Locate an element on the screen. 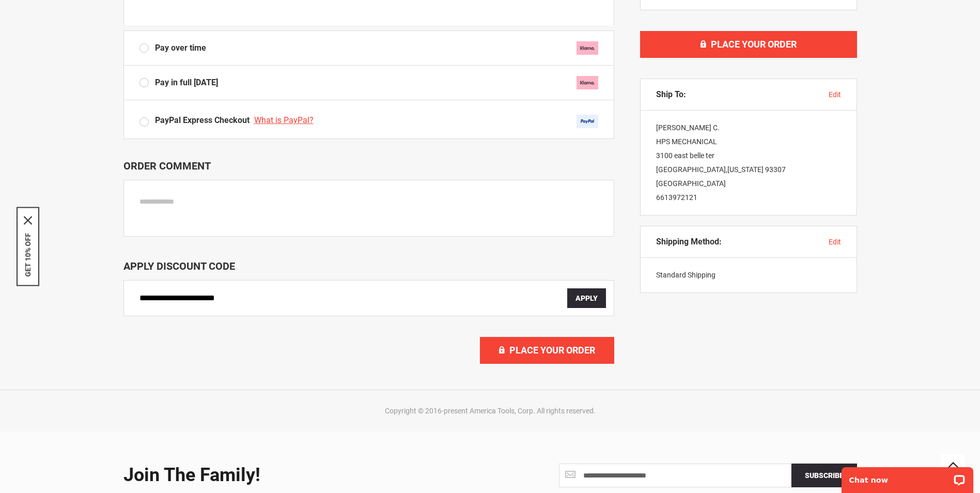  button: Open LiveChat chat widget is located at coordinates (125, 20).